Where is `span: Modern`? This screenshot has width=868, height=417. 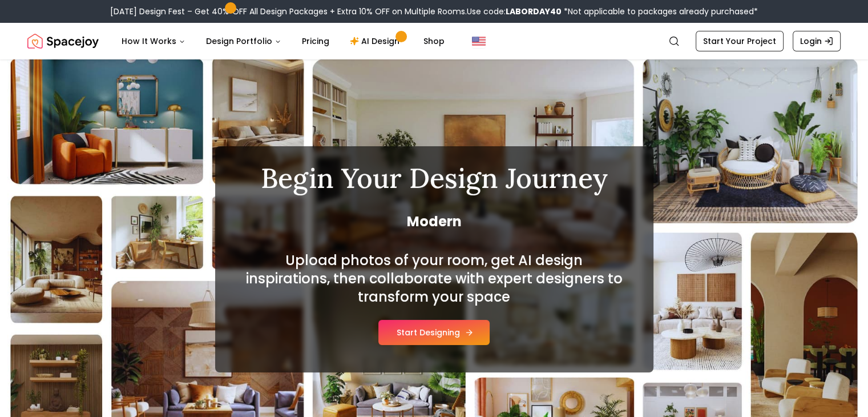 span: Modern is located at coordinates (435, 222).